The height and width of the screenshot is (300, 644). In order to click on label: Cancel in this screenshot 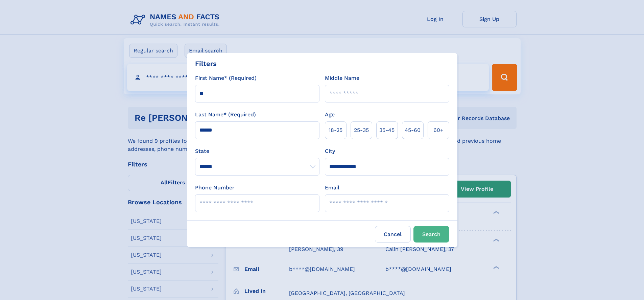, I will do `click(393, 234)`.